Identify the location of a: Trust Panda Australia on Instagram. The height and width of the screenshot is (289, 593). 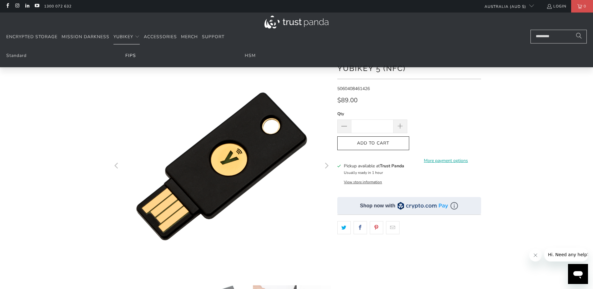
(17, 6).